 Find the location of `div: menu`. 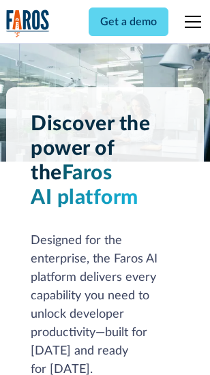

div: menu is located at coordinates (190, 22).